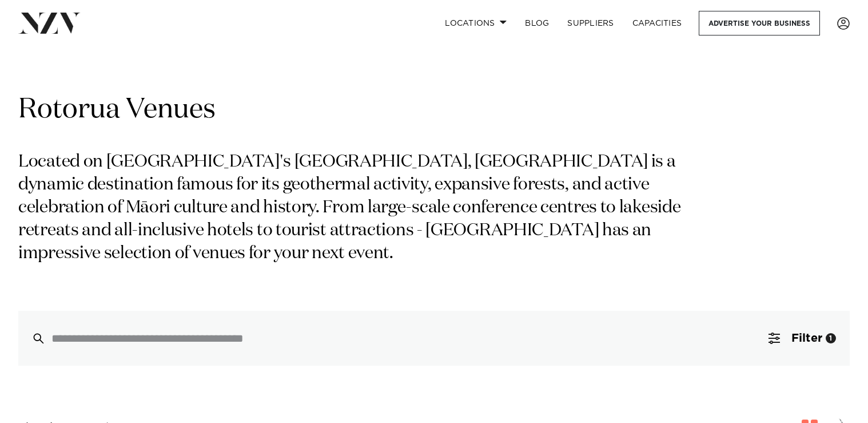  Describe the element at coordinates (590, 23) in the screenshot. I see `a: SUPPLIERS` at that location.